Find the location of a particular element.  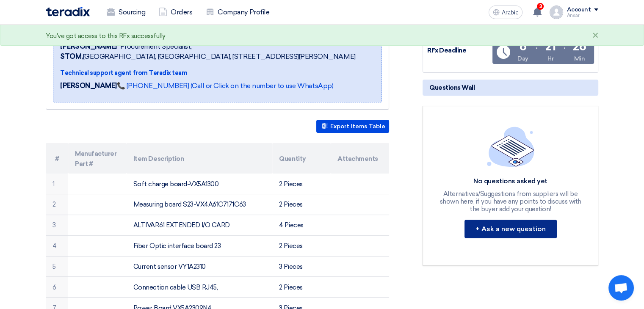

font: 5 is located at coordinates (54, 267).